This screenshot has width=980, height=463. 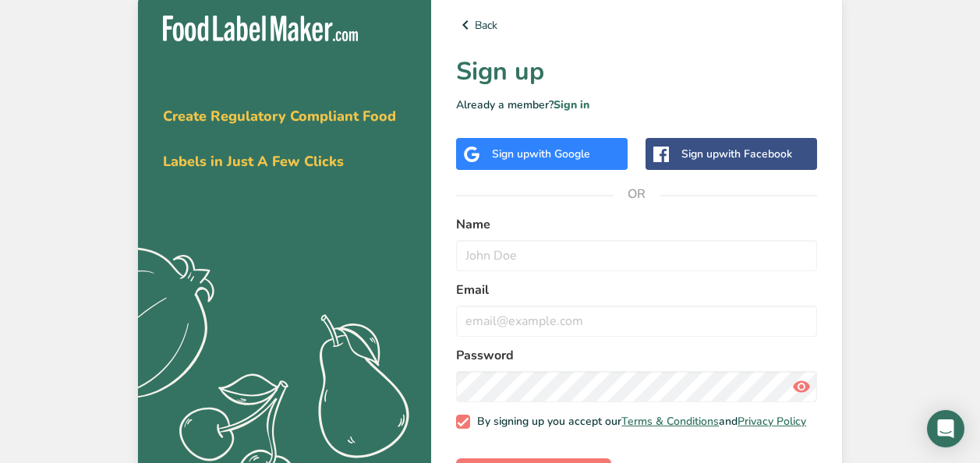 What do you see at coordinates (639, 422) in the screenshot?
I see `span: By signing up you accept our and` at bounding box center [639, 422].